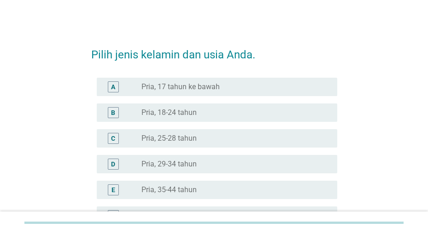 The image size is (428, 234). I want to click on div: D, so click(113, 164).